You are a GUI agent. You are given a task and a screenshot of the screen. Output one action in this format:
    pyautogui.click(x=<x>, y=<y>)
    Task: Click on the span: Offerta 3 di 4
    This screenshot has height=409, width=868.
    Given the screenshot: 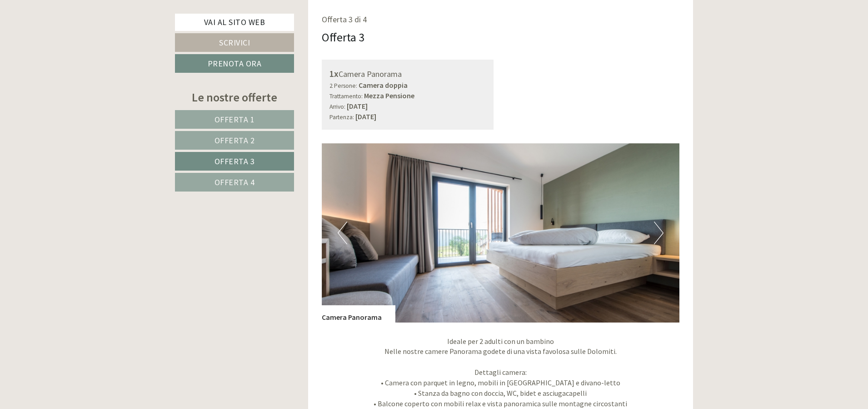 What is the action you would take?
    pyautogui.click(x=344, y=19)
    